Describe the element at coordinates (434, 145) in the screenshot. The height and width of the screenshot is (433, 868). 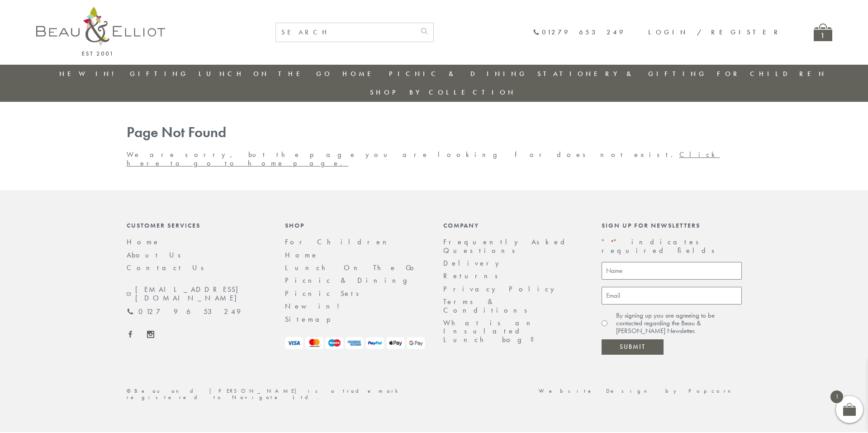
I see `div: We are sorry, but the page you are looking for does not exist.` at that location.